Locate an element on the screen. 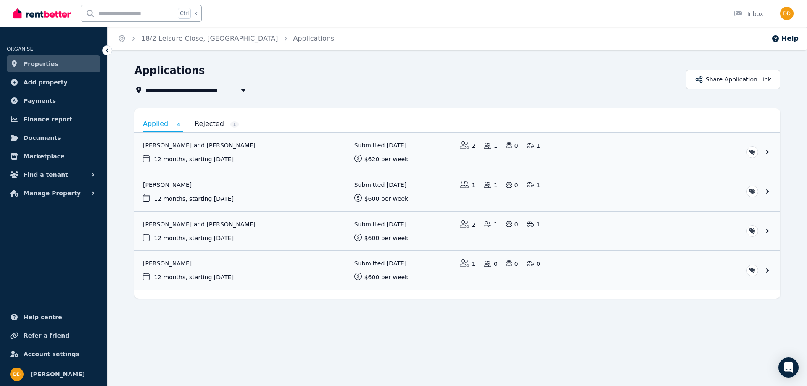 This screenshot has height=386, width=807. span: k is located at coordinates (195, 13).